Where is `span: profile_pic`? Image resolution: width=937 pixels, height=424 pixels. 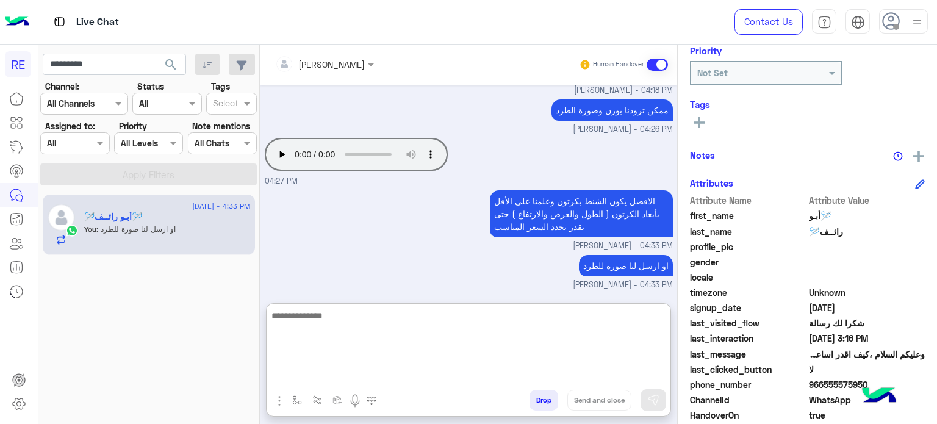
span: profile_pic is located at coordinates (748, 246).